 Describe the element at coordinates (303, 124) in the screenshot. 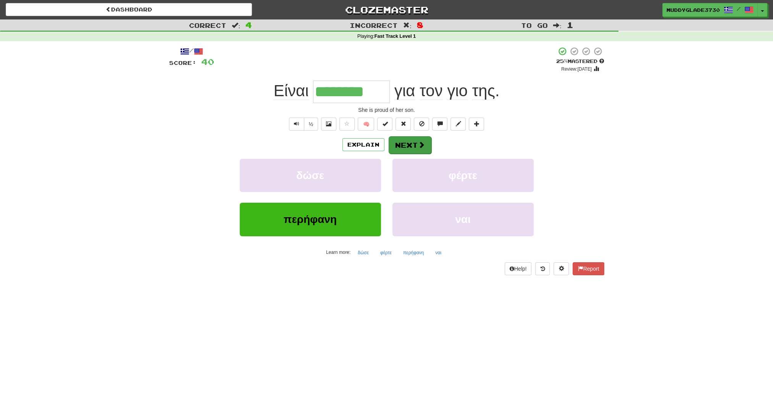

I see `div: Text-to-speech controls` at that location.